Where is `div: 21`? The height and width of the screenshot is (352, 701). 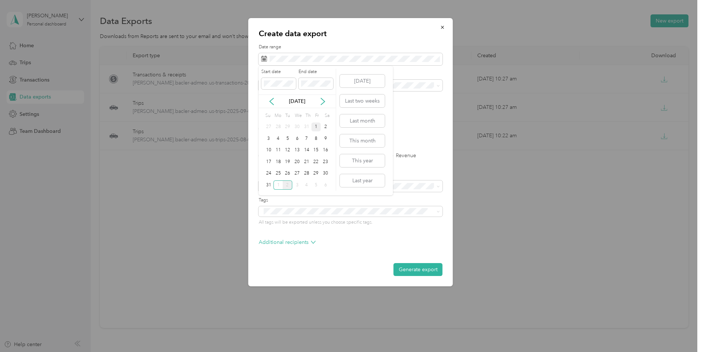
div: 21 is located at coordinates (307, 162).